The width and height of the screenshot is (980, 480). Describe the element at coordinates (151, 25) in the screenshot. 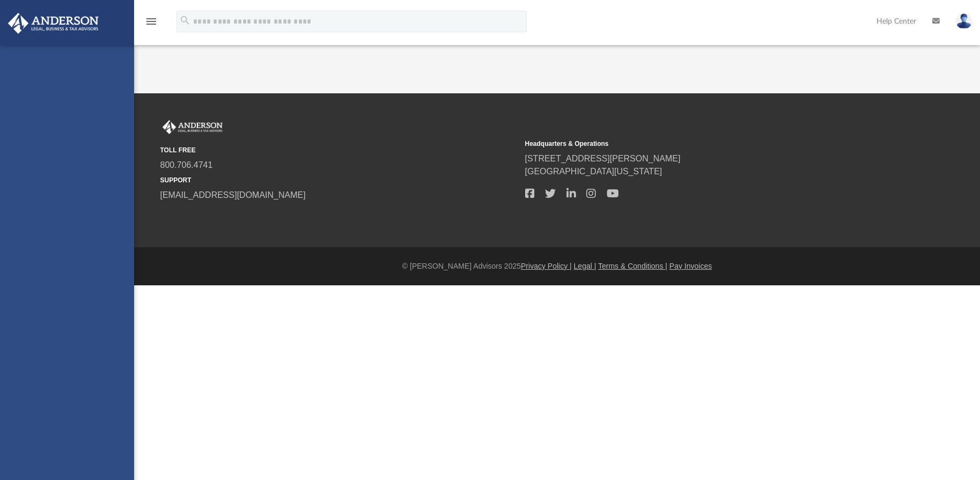

I see `a: menu` at that location.